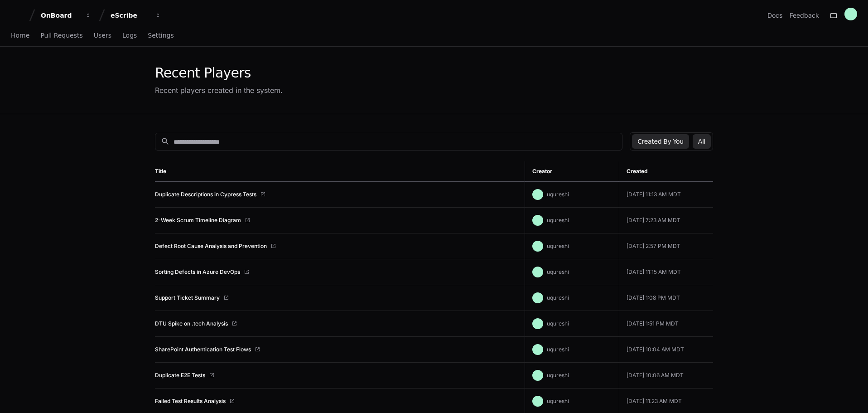 The height and width of the screenshot is (413, 868). I want to click on span: Pull Requests, so click(61, 35).